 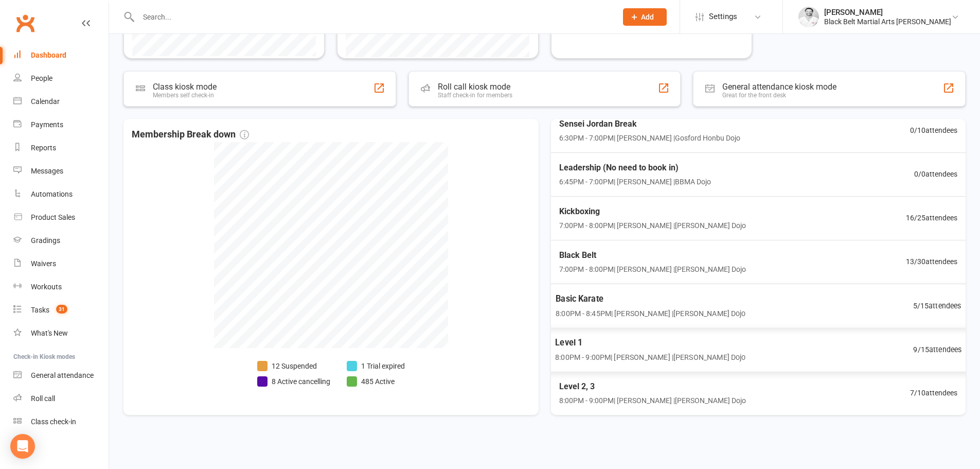 What do you see at coordinates (645, 17) in the screenshot?
I see `button: Add` at bounding box center [645, 17].